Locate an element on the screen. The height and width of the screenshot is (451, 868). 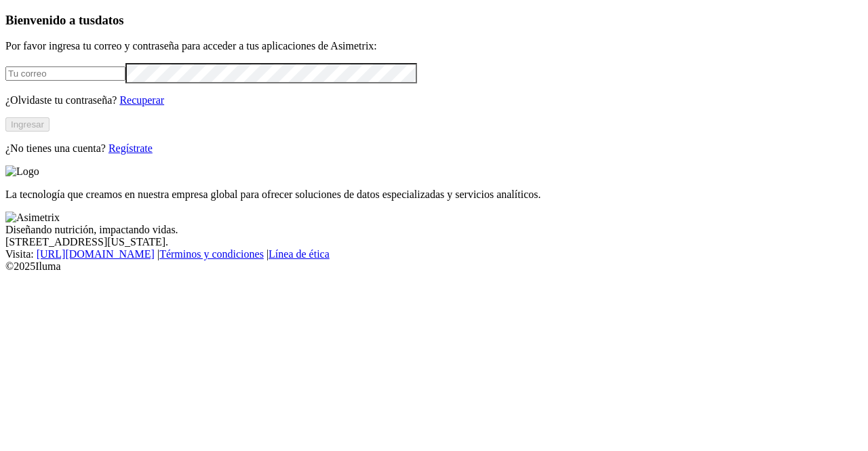
a: Línea de ética is located at coordinates (299, 253).